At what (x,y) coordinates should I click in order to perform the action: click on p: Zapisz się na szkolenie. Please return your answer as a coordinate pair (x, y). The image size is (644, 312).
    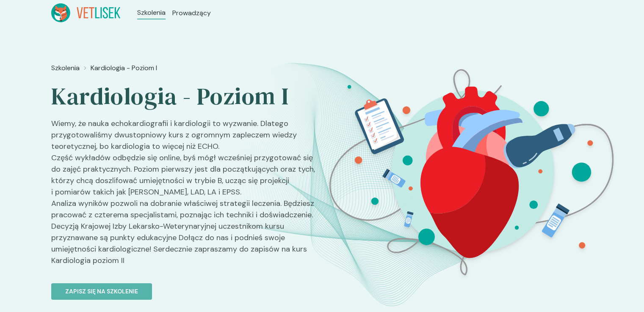
    Looking at the image, I should click on (101, 292).